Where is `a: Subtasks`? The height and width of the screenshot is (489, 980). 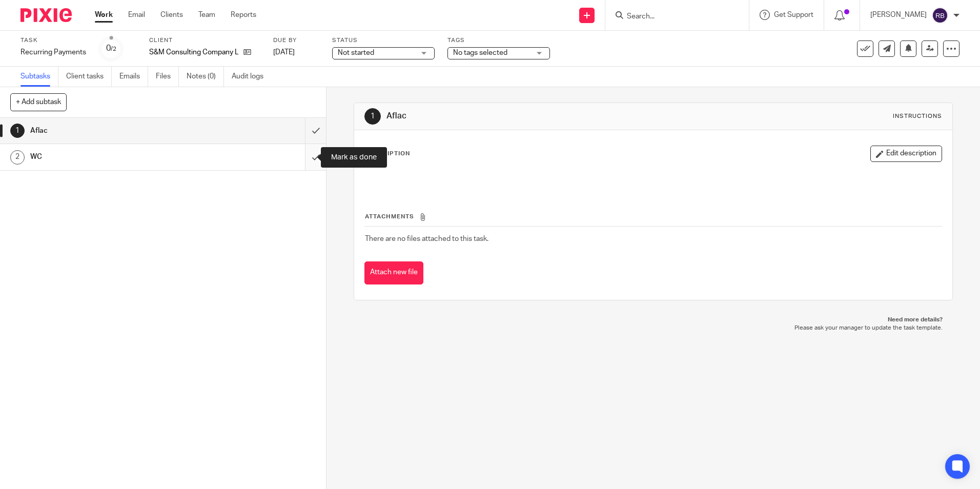
a: Subtasks is located at coordinates (39, 76).